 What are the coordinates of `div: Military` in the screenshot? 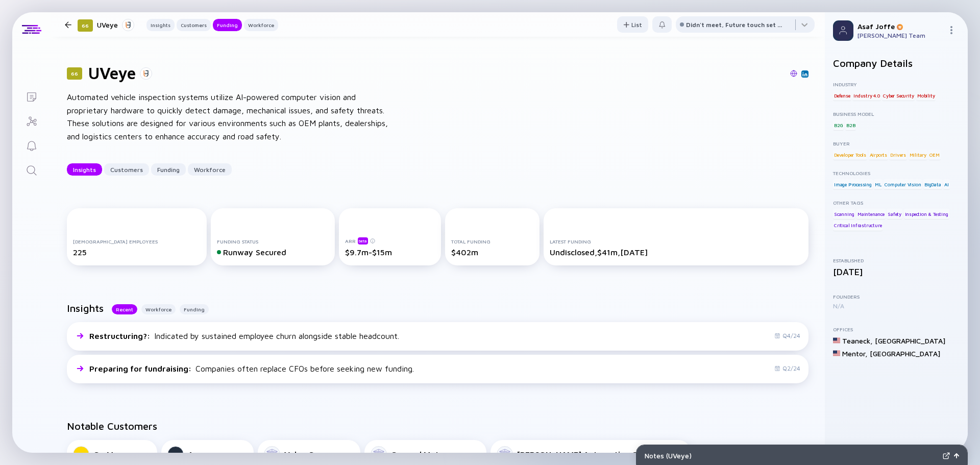 It's located at (918, 155).